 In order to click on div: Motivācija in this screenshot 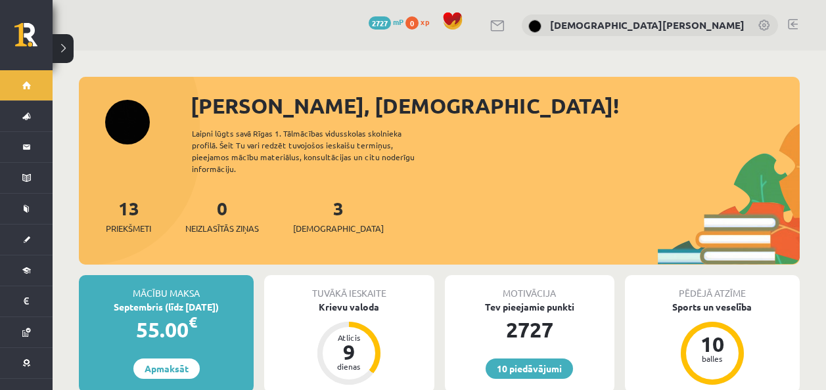, I will do `click(530, 288)`.